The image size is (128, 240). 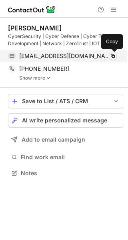 I want to click on span: Add to email campaign, so click(x=53, y=140).